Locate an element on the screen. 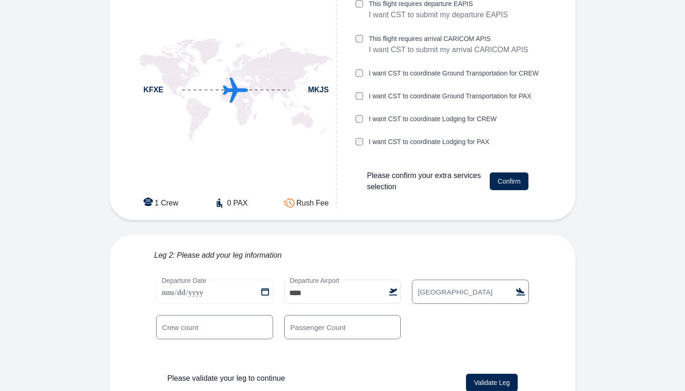  button: Confirm is located at coordinates (509, 181).